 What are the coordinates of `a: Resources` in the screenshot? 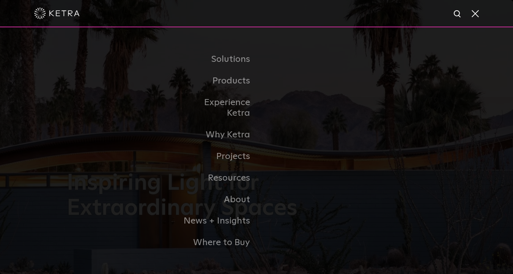 It's located at (218, 178).